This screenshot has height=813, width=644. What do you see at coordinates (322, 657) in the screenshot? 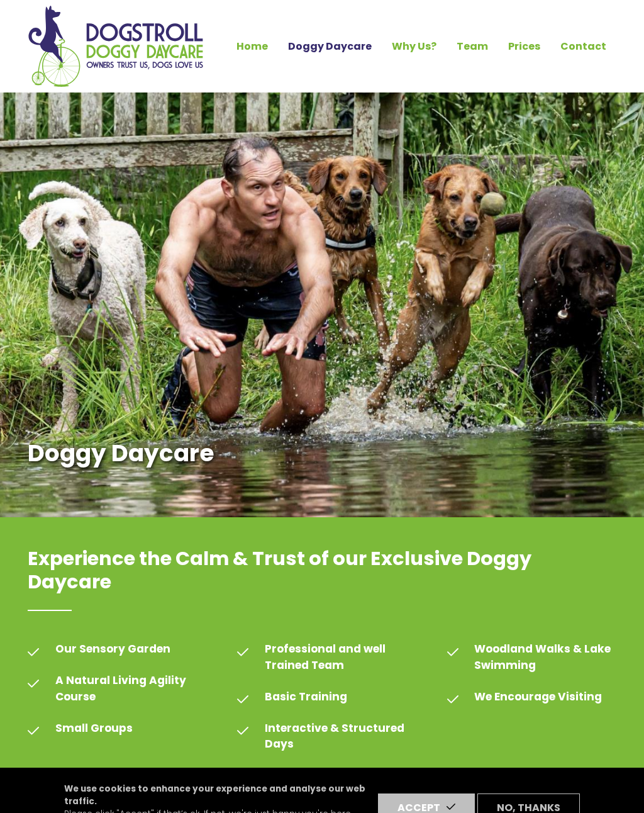
I see `li: Professional and well Trained Team` at bounding box center [322, 657].